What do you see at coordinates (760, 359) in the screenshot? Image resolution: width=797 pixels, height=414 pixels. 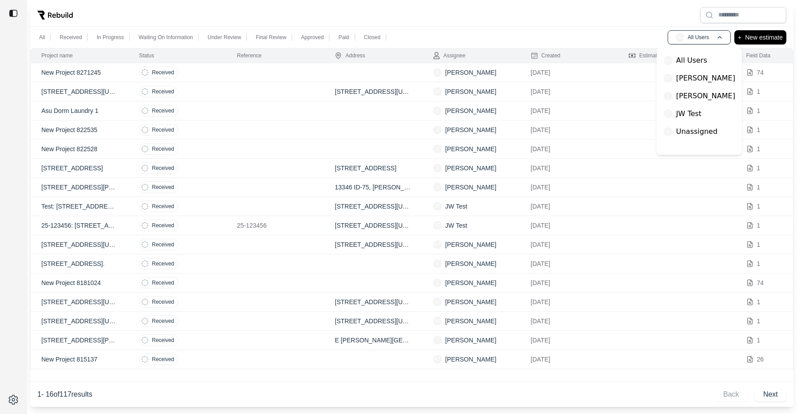 I see `p: 26` at bounding box center [760, 359].